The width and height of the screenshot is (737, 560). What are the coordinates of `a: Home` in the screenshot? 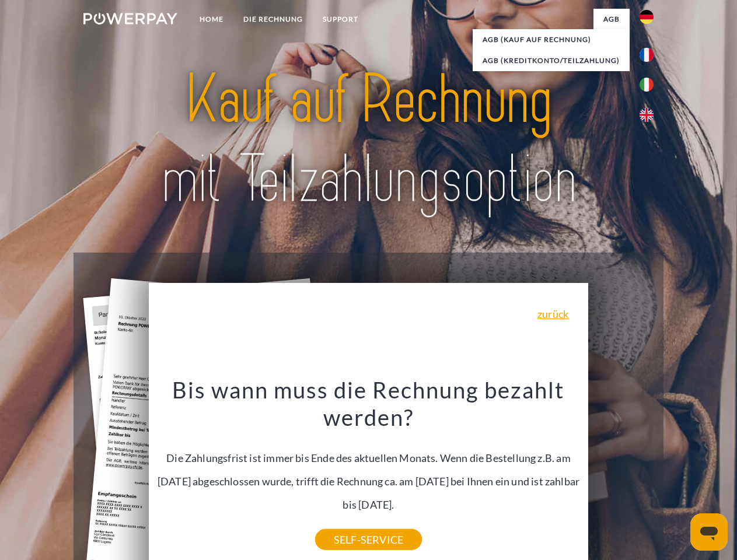 It's located at (212, 19).